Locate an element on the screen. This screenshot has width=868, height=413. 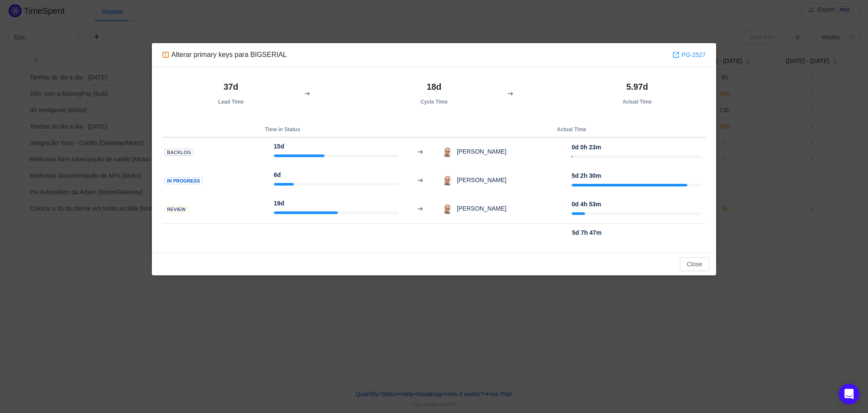
strong: 18d is located at coordinates (434, 87).